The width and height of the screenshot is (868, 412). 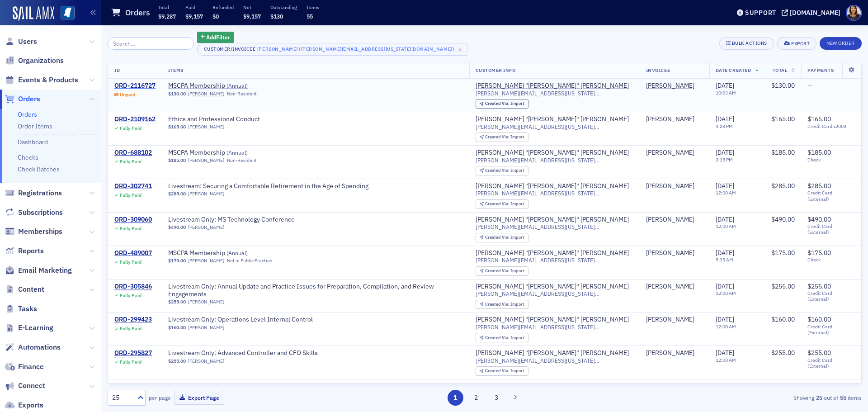 What do you see at coordinates (133, 287) in the screenshot?
I see `div: ORD-305846` at bounding box center [133, 287].